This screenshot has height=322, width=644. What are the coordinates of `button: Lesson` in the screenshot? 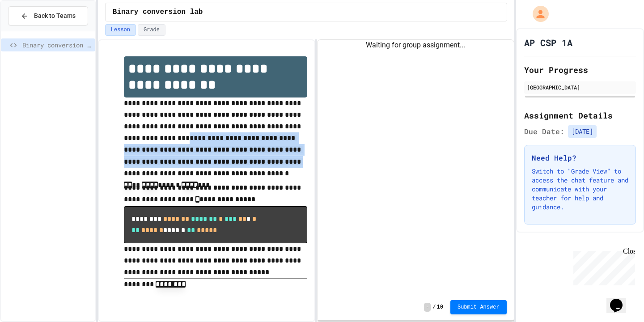 It's located at (120, 30).